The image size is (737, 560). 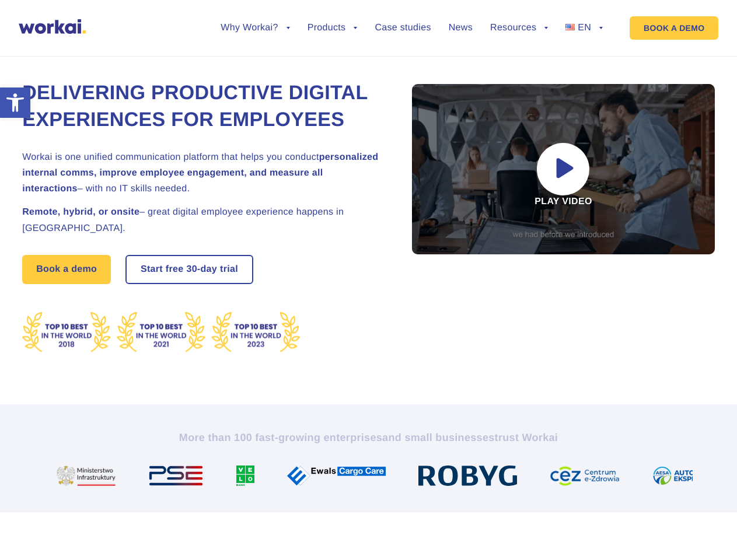 What do you see at coordinates (674, 28) in the screenshot?
I see `a: BOOK A DEMO` at bounding box center [674, 28].